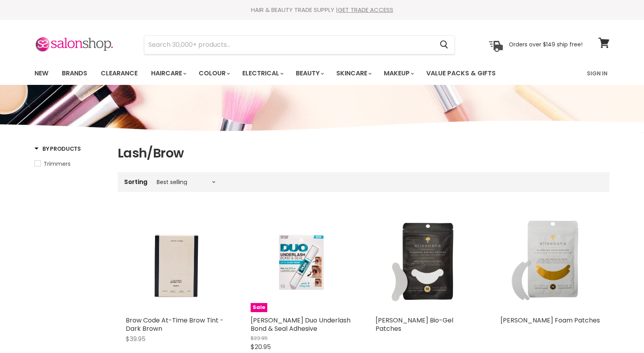 Image resolution: width=644 pixels, height=353 pixels. Describe the element at coordinates (551, 261) in the screenshot. I see `img: Elleebana ElleeLuxe Foam Patches` at that location.